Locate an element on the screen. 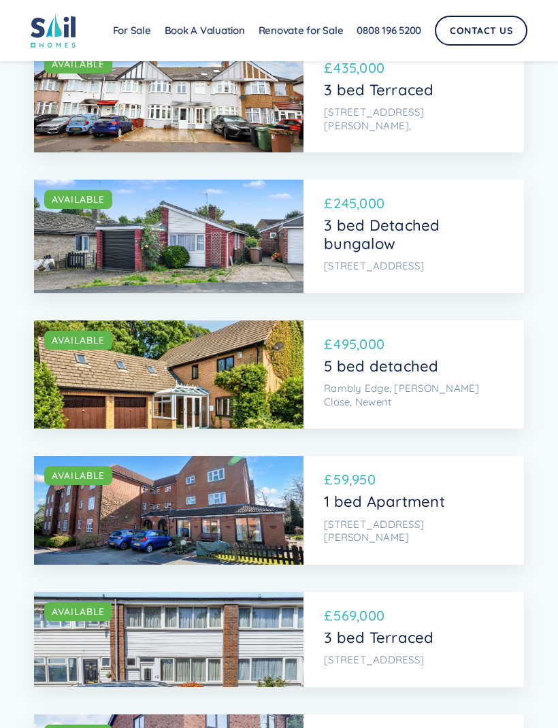 This screenshot has width=558, height=728. p: 569,000 is located at coordinates (359, 616).